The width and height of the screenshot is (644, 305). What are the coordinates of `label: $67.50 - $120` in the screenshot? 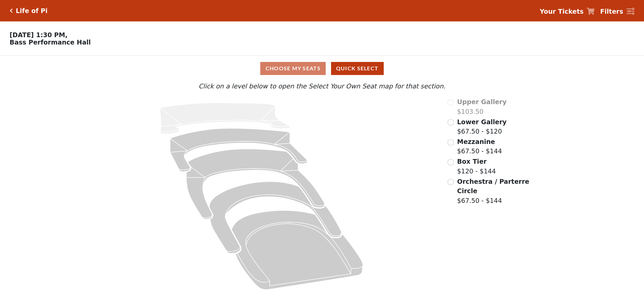 It's located at (482, 126).